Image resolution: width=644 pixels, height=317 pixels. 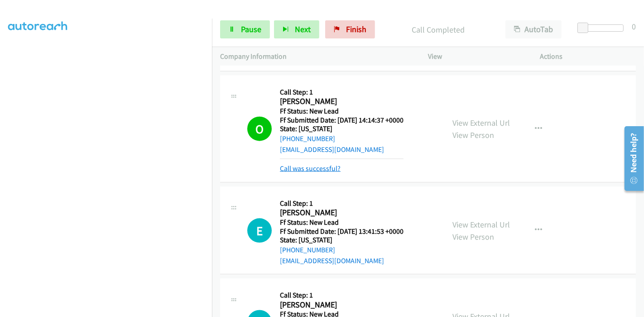 I want to click on a: Pause, so click(x=245, y=29).